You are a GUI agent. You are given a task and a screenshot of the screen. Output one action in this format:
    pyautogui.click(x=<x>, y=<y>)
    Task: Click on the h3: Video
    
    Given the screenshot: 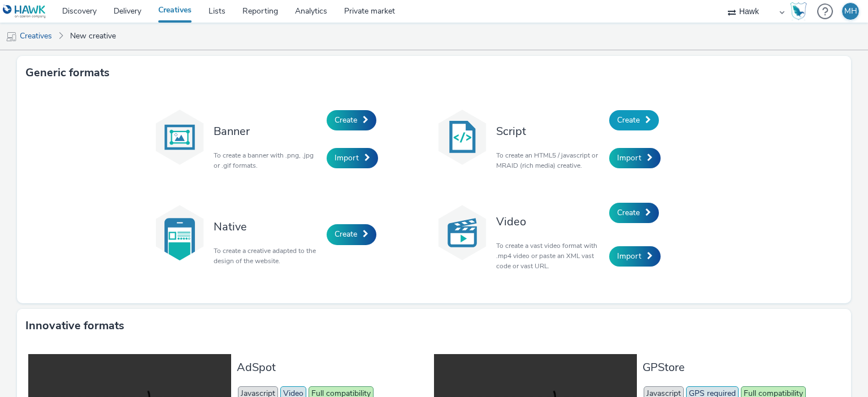 What is the action you would take?
    pyautogui.click(x=550, y=221)
    